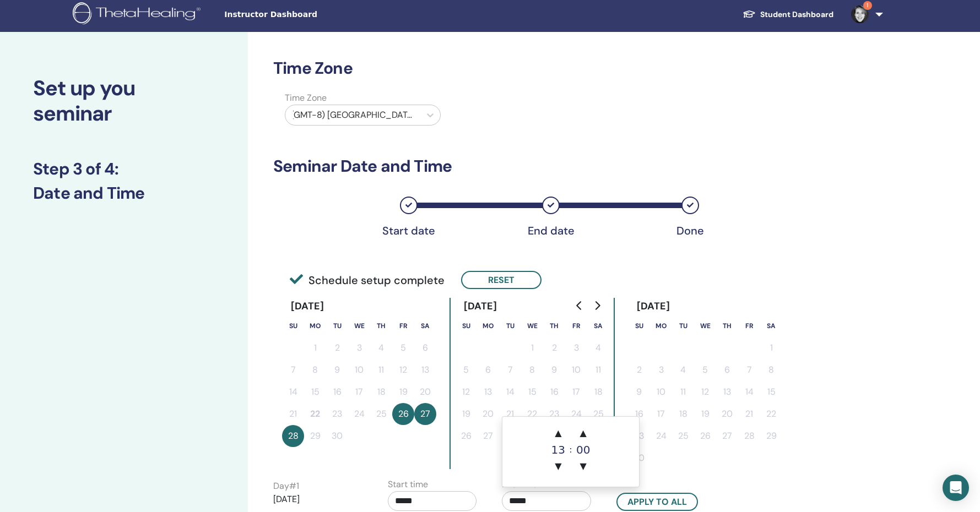  Describe the element at coordinates (124, 169) in the screenshot. I see `h3: Step 3 of 4 :` at that location.